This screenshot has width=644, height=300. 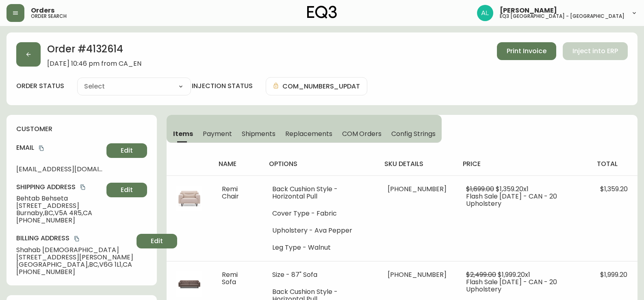 What do you see at coordinates (49, 16) in the screenshot?
I see `h5: order search` at bounding box center [49, 16].